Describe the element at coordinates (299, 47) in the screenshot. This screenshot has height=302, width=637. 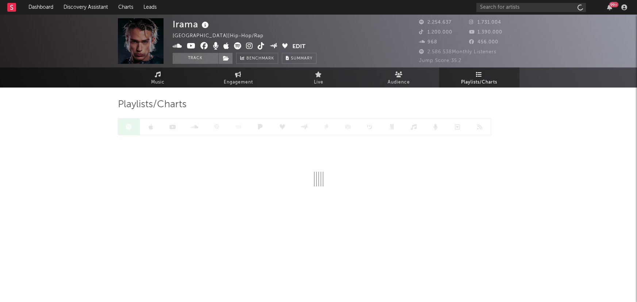
I see `button: Edit` at that location.